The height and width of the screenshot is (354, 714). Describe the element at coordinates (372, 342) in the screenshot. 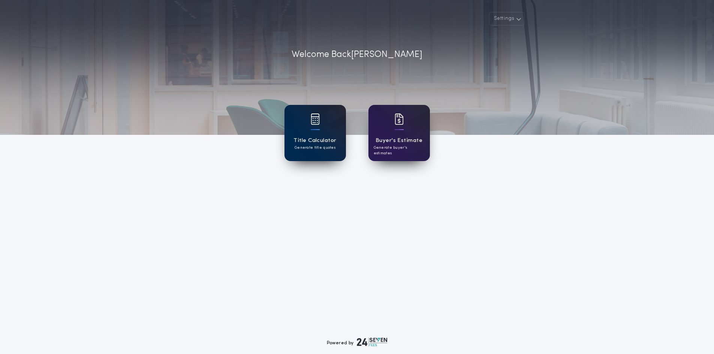

I see `img: logo` at that location.